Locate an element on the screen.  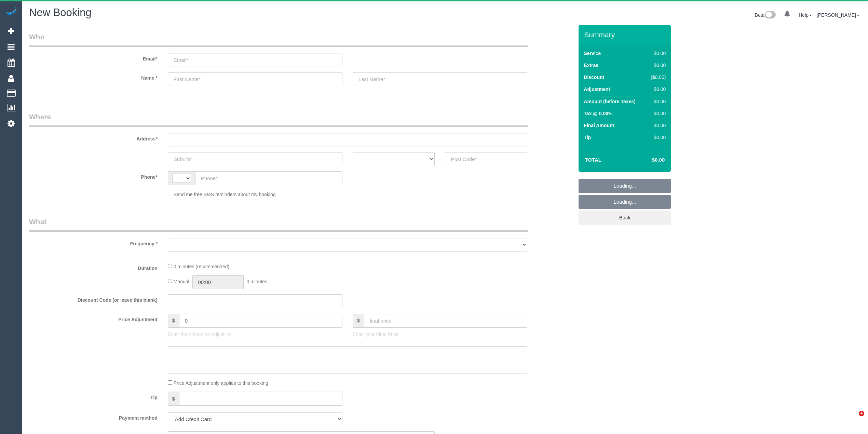
strong: Total is located at coordinates (593, 159).